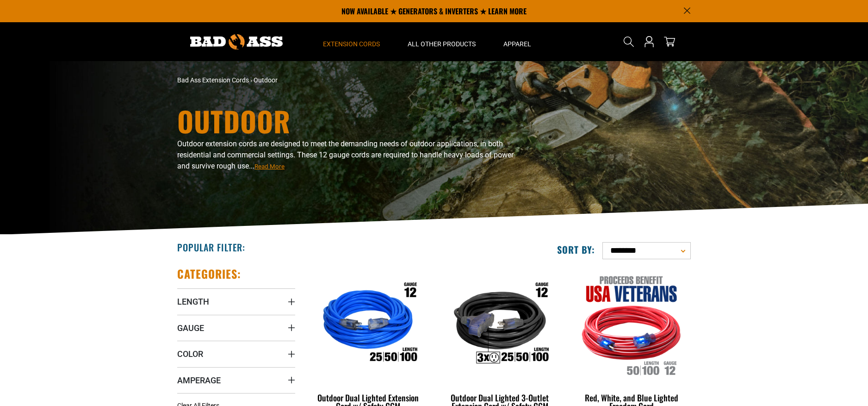 The image size is (868, 406). Describe the element at coordinates (346, 121) in the screenshot. I see `h1: Outdoor` at that location.